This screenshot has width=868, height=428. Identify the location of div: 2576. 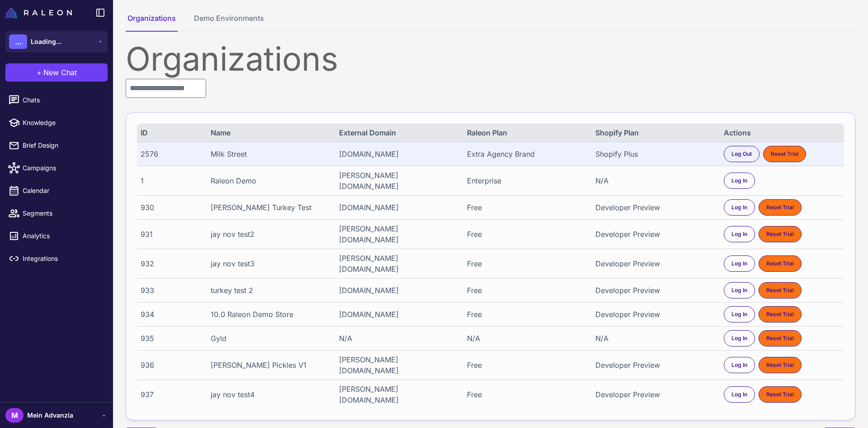
(169, 154).